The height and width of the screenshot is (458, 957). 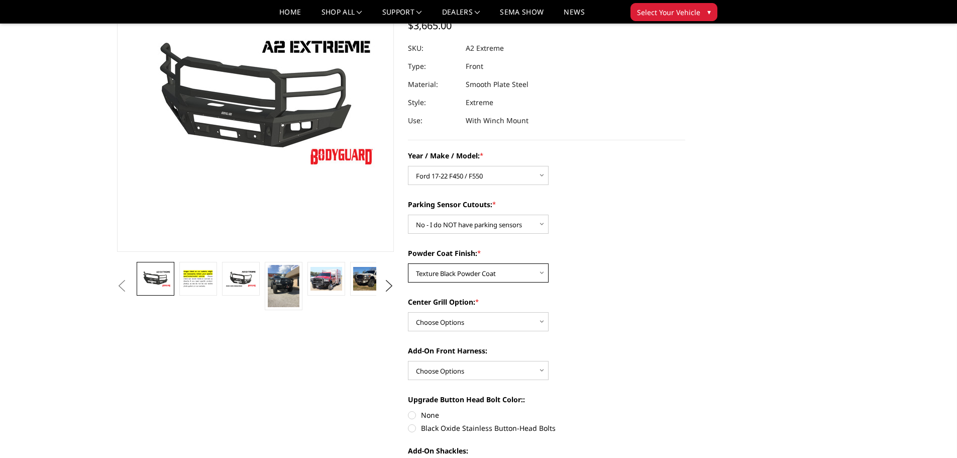 I want to click on a: shop all, so click(x=342, y=16).